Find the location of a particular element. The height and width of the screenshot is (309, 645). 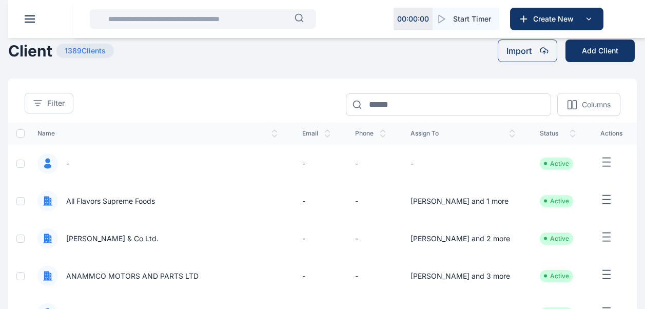

button: Start Timer is located at coordinates (466, 19).